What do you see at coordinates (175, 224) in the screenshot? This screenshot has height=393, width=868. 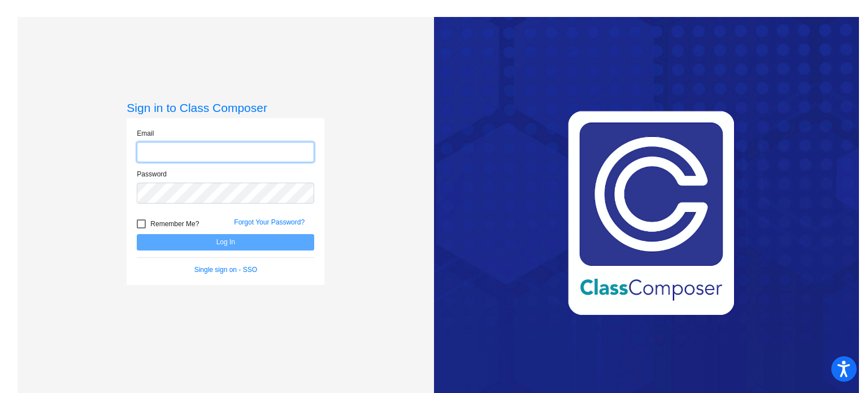 I see `span: Remember Me?` at bounding box center [175, 224].